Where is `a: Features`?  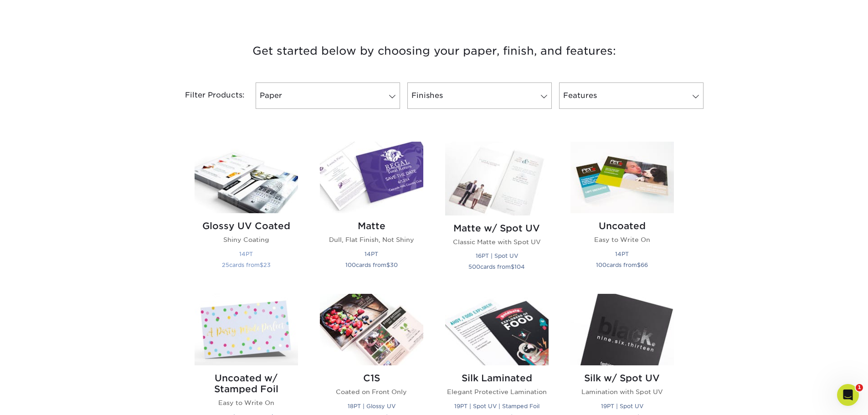
a: Features is located at coordinates (631, 95).